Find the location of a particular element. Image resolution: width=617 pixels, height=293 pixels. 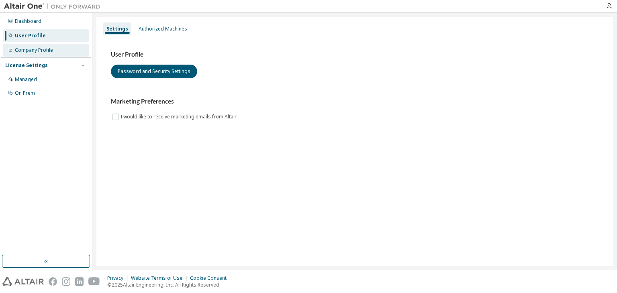

button: Password and Security Settings is located at coordinates (154, 72).